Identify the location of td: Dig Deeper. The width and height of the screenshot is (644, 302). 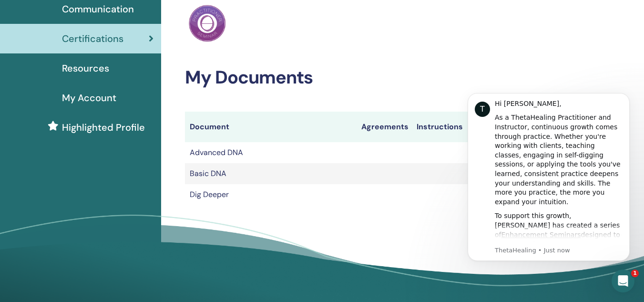
(271, 194).